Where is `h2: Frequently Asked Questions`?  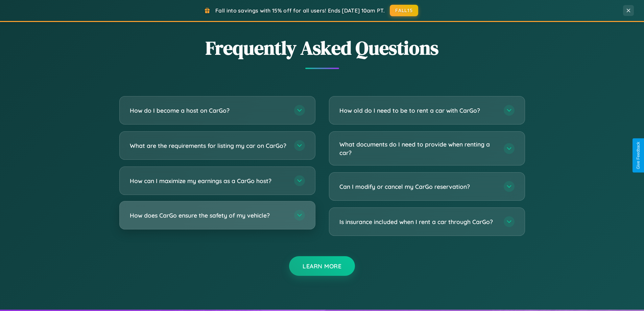
h2: Frequently Asked Questions is located at coordinates (322, 47).